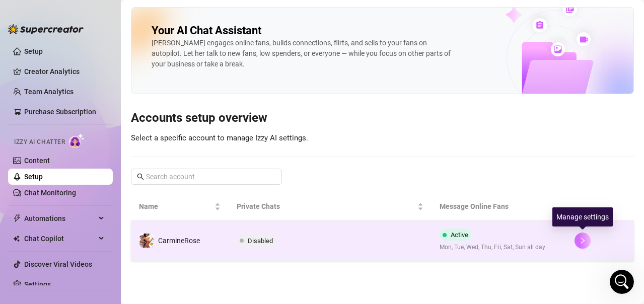  I want to click on textarea: Message…, so click(101, 215).